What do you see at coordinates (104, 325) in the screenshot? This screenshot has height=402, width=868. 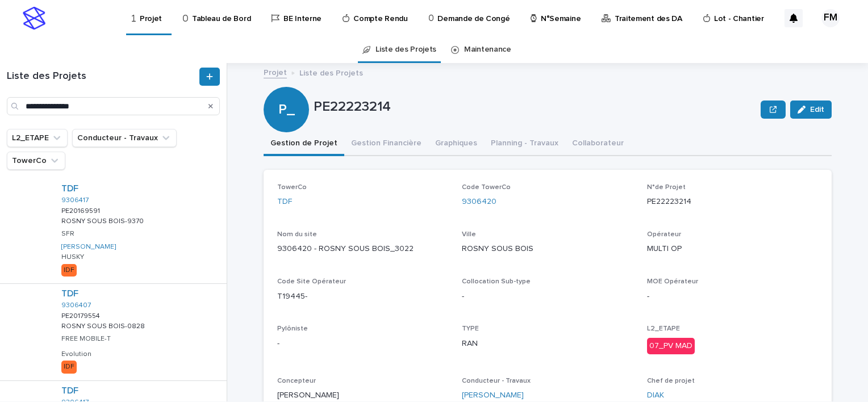 I see `p: ROSNY SOUS BOIS-0828` at bounding box center [104, 325].